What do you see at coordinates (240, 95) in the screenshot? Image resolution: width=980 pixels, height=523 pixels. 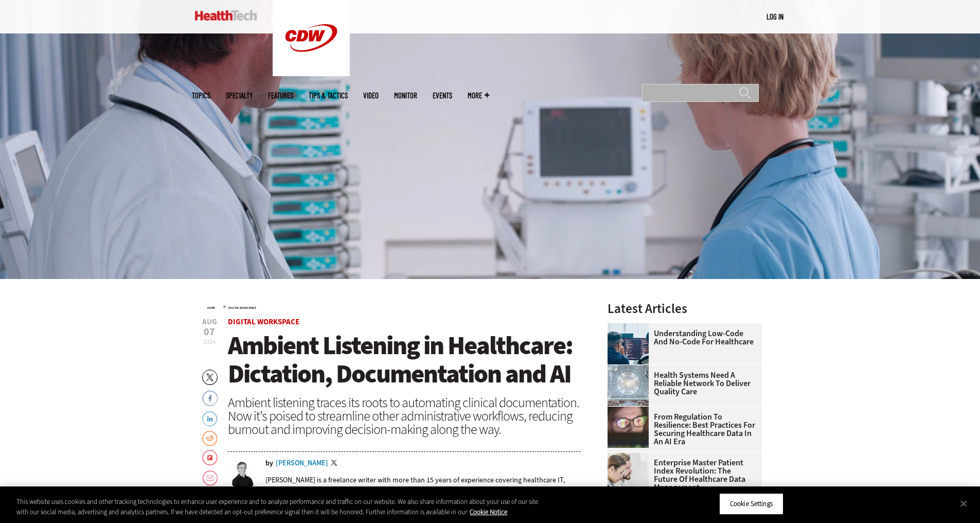 I see `span: Specialty` at bounding box center [240, 95].